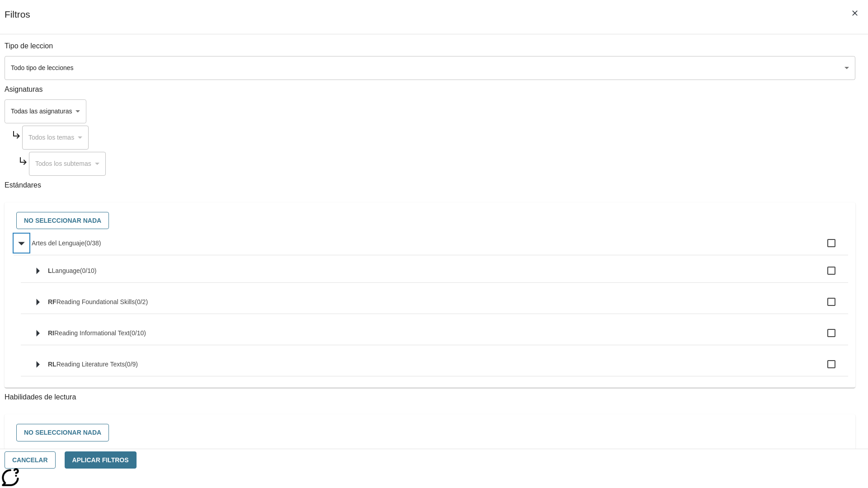 Image resolution: width=868 pixels, height=488 pixels. I want to click on span: 0 estándares seleccionados/9 estándares en grupo, so click(131, 364).